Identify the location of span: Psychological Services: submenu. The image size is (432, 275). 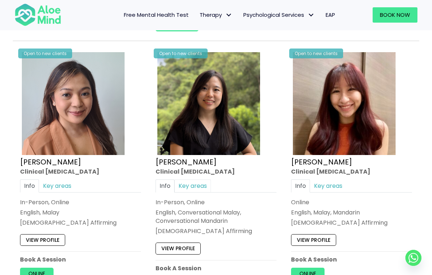
(311, 15).